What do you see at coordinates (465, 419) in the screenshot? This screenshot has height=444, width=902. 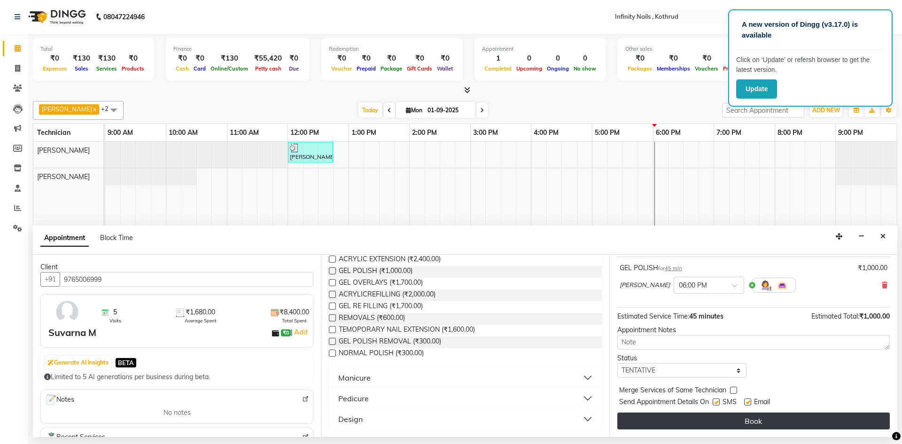 I see `button: Design` at bounding box center [465, 419].